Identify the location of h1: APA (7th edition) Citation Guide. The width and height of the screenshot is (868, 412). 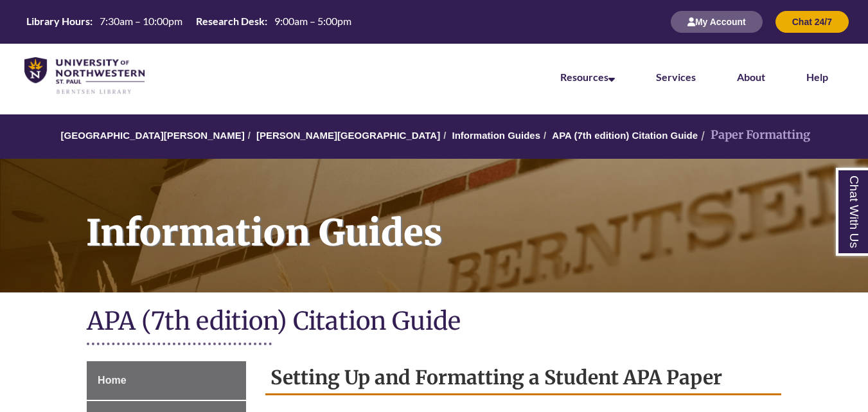
(434, 322).